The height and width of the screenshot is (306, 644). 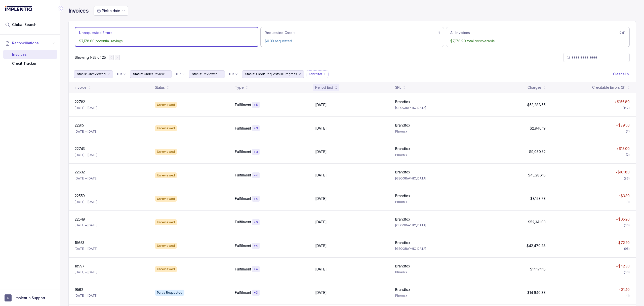 What do you see at coordinates (536, 292) in the screenshot?
I see `p: $14,940.83` at bounding box center [536, 292].